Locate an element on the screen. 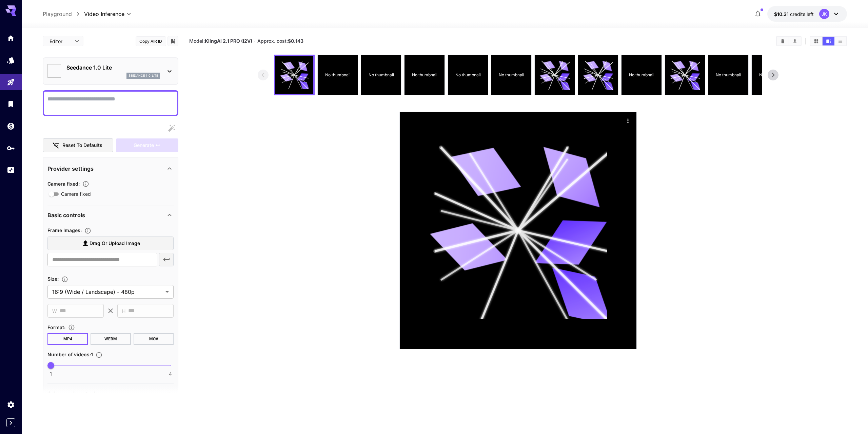 This screenshot has width=868, height=434. span: Format : is located at coordinates (57, 327).